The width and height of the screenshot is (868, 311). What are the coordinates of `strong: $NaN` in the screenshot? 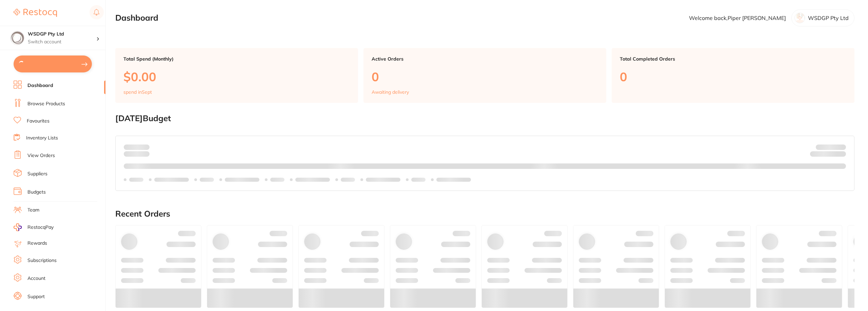 It's located at (839, 147).